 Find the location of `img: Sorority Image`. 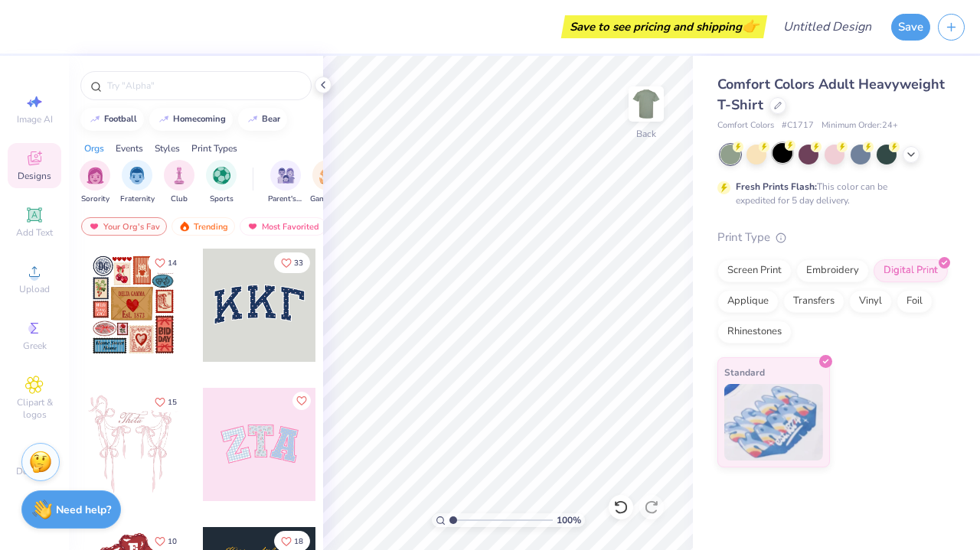

img: Sorority Image is located at coordinates (95, 176).